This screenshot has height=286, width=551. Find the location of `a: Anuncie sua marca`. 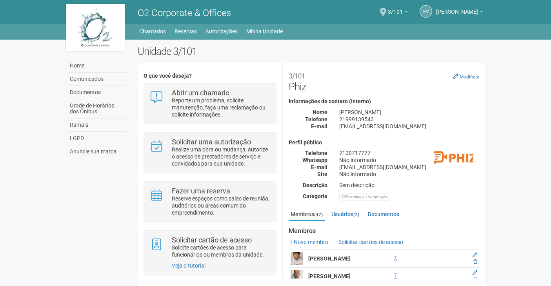

a: Anuncie sua marca is located at coordinates (97, 151).